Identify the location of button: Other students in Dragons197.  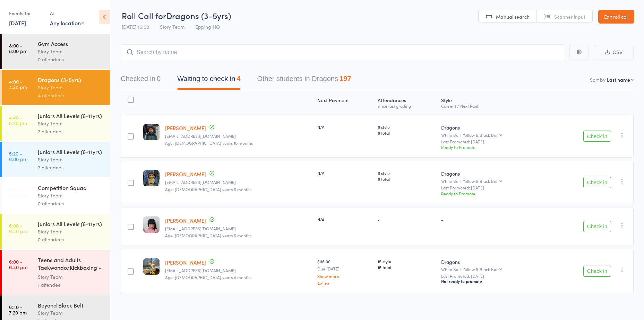
(304, 80).